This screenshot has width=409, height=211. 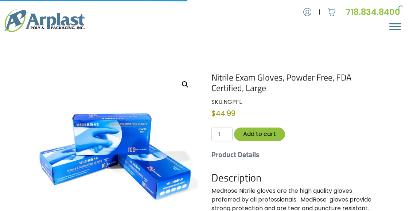 I want to click on h1: Nitrile Exam Gloves, Powder Free, FDA Certified, Large, so click(x=293, y=83).